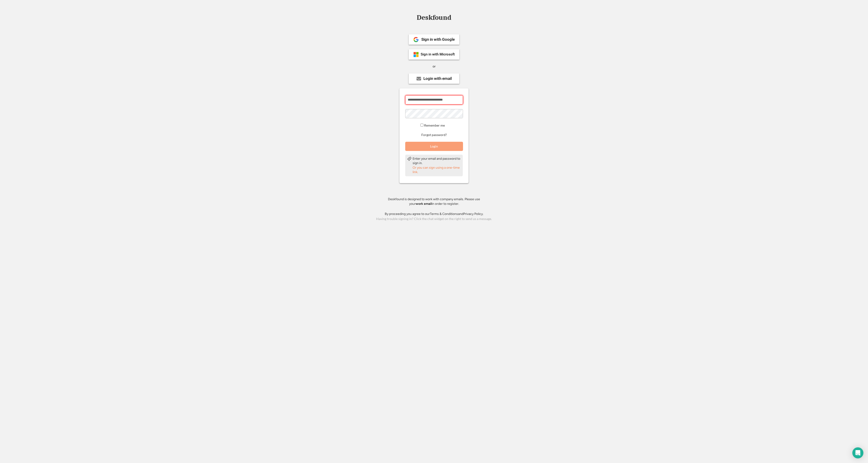  What do you see at coordinates (443, 214) in the screenshot?
I see `a: Terms & Conditions` at bounding box center [443, 214].